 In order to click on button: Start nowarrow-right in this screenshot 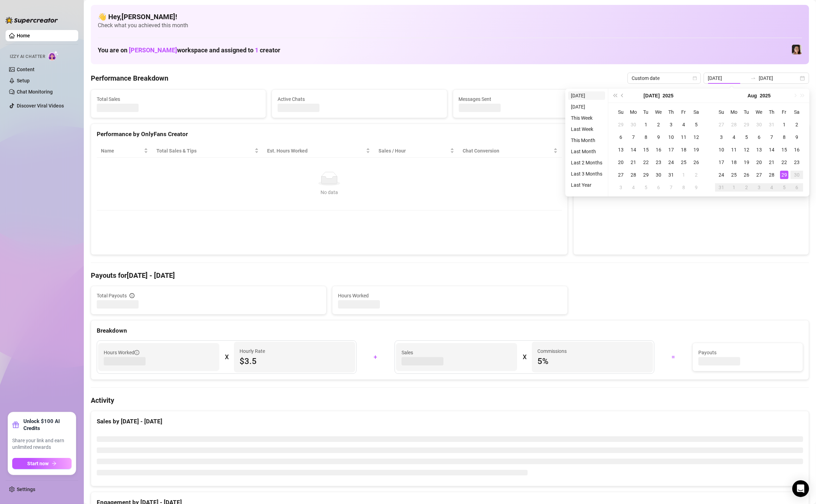, I will do `click(42, 464)`.